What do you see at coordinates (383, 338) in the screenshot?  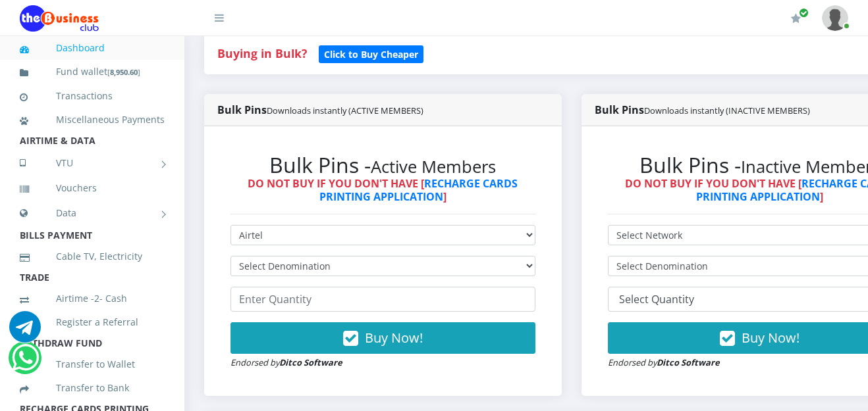 I see `button: Buy Now!` at bounding box center [383, 338].